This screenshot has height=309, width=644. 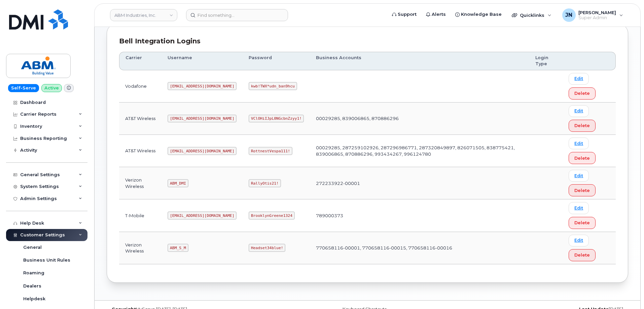 What do you see at coordinates (272, 86) in the screenshot?
I see `code: kwb!TWX*udn_ban9hcu` at bounding box center [272, 86].